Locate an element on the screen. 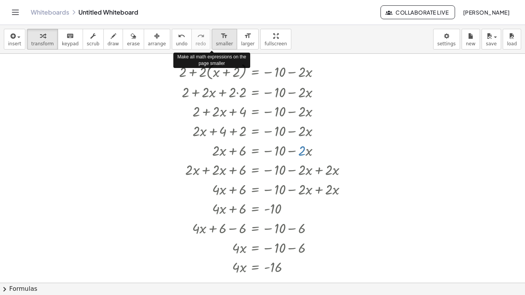 The height and width of the screenshot is (295, 525). button: format_sizelarger is located at coordinates (247, 39).